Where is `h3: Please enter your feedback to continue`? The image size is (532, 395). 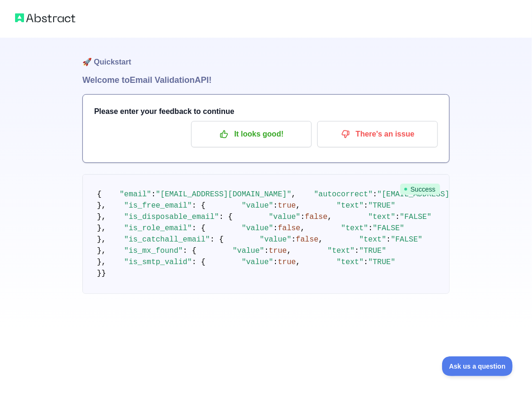
h3: Please enter your feedback to continue is located at coordinates (266, 112).